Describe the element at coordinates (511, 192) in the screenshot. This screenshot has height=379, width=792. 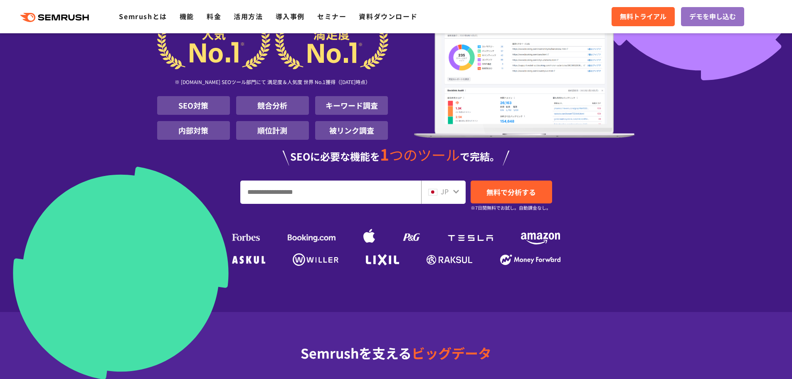
I see `span: 無料で分析する` at that location.